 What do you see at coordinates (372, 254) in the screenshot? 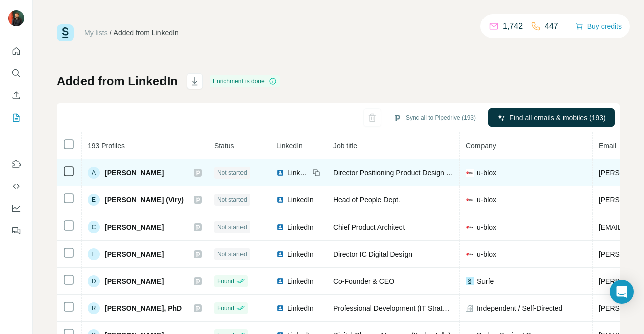
I see `span: Director IC Digital Design` at bounding box center [372, 254].